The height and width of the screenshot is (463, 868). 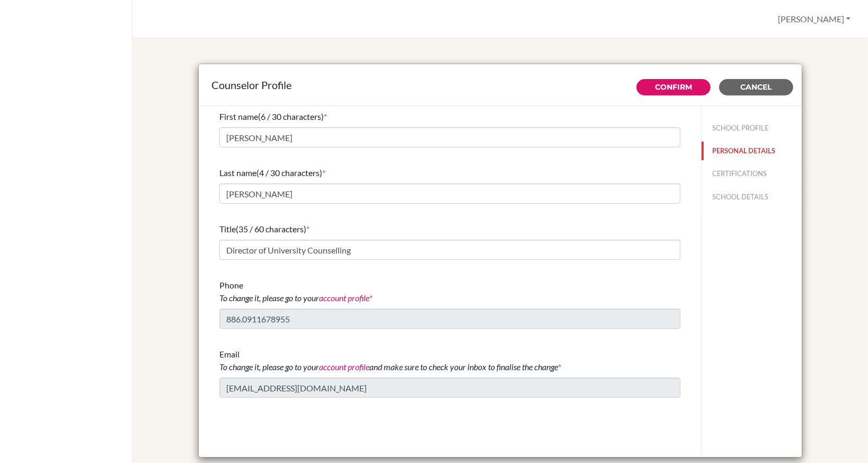 What do you see at coordinates (751, 128) in the screenshot?
I see `button: SCHOOL PROFILE` at bounding box center [751, 128].